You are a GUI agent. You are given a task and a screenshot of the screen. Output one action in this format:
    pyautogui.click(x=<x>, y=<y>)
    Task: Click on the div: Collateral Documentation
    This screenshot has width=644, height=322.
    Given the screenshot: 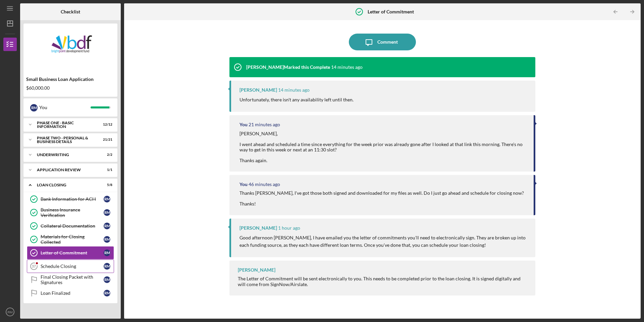 What is the action you would take?
    pyautogui.click(x=72, y=226)
    